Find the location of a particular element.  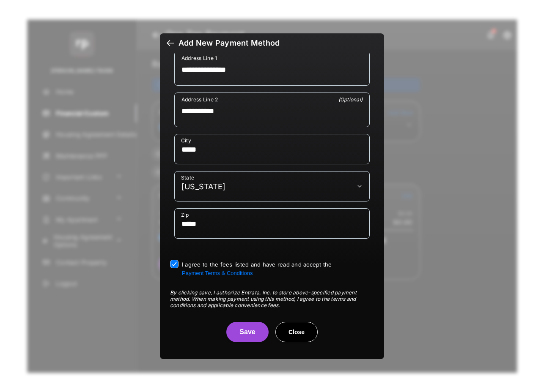

div: payment_method_screening[postal_addresses][addressLine2] is located at coordinates (272, 110).